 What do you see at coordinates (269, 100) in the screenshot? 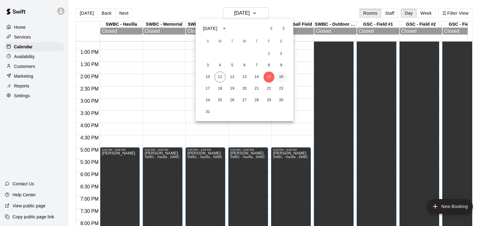
I see `button: 29` at bounding box center [269, 100].